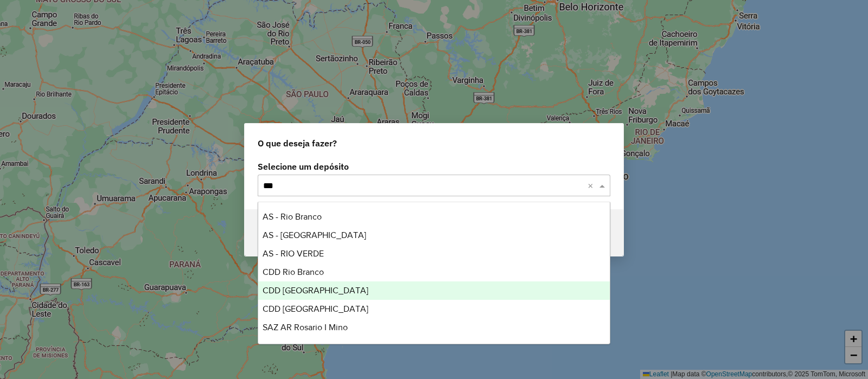 This screenshot has width=868, height=379. Describe the element at coordinates (305, 327) in the screenshot. I see `span: SAZ AR Rosario I Mino` at that location.